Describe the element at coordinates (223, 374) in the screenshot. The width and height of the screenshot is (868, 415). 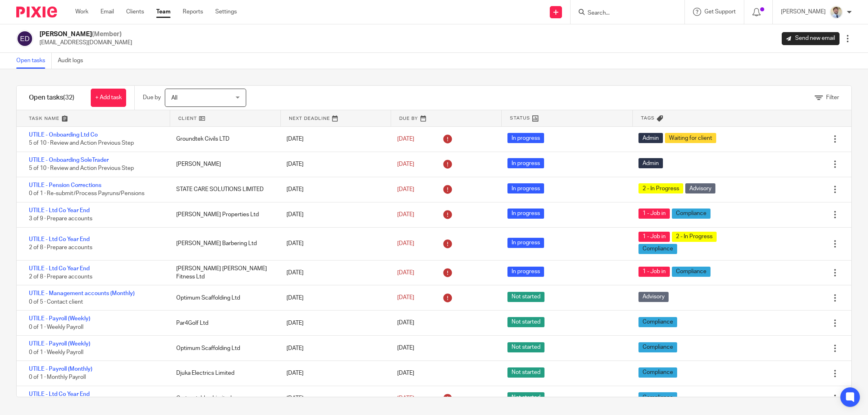
I see `div: Djuka Electrics Limited` at that location.